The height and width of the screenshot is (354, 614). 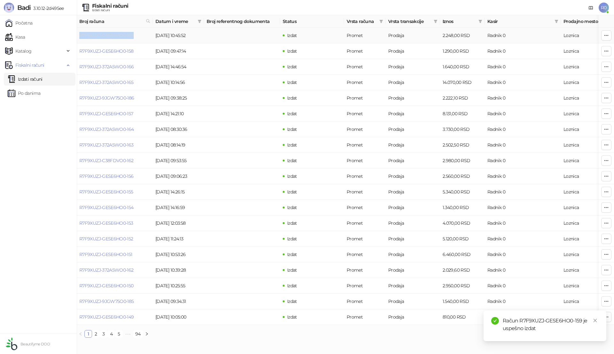 I want to click on div: Račun R7F9XUZJ-GESE6HO0-159 je uspešno izdat, so click(x=550, y=325).